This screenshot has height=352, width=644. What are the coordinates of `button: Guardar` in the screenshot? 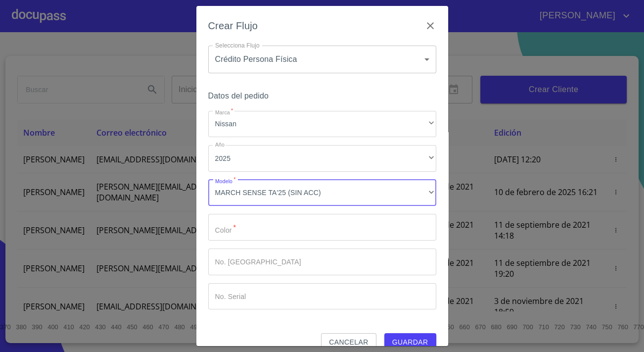 It's located at (410, 342).